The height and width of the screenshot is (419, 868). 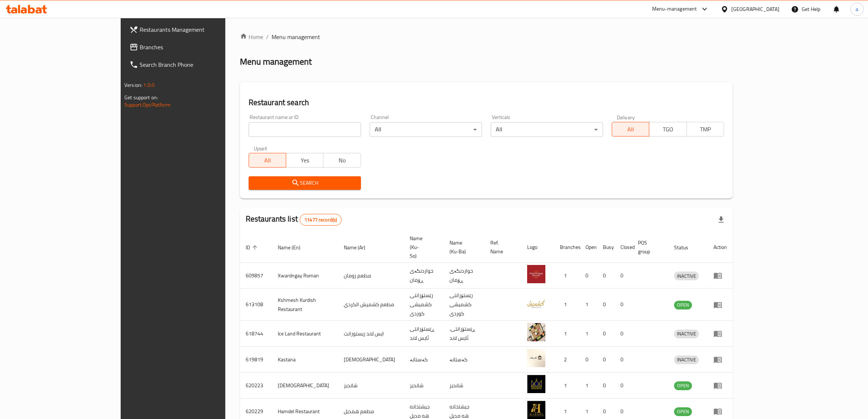 What do you see at coordinates (294, 219) in the screenshot?
I see `h2: Restaurants list` at bounding box center [294, 219].